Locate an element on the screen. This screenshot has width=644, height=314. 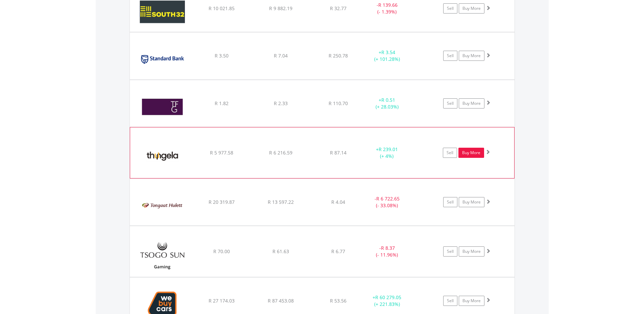
span: R 139.66 is located at coordinates (388, 4).